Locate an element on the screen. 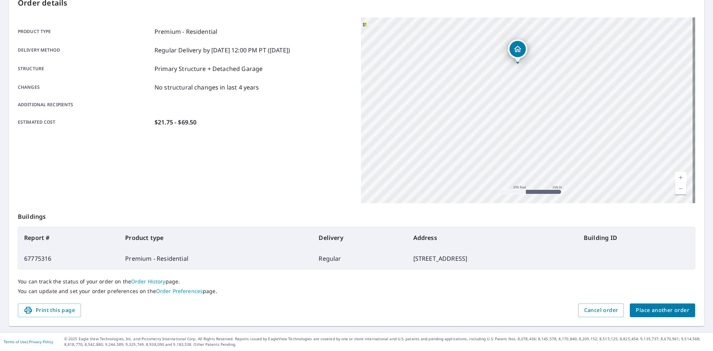  td: Premium - Residential is located at coordinates (216, 258).